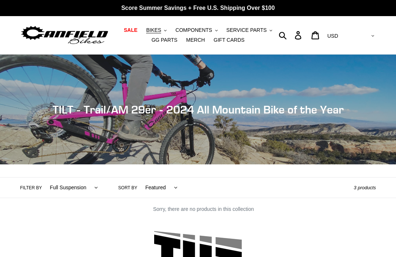 Image resolution: width=396 pixels, height=257 pixels. I want to click on span: COMPONENTS, so click(194, 30).